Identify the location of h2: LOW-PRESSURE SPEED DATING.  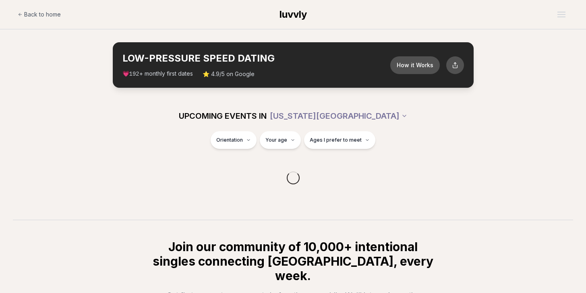
(256, 58).